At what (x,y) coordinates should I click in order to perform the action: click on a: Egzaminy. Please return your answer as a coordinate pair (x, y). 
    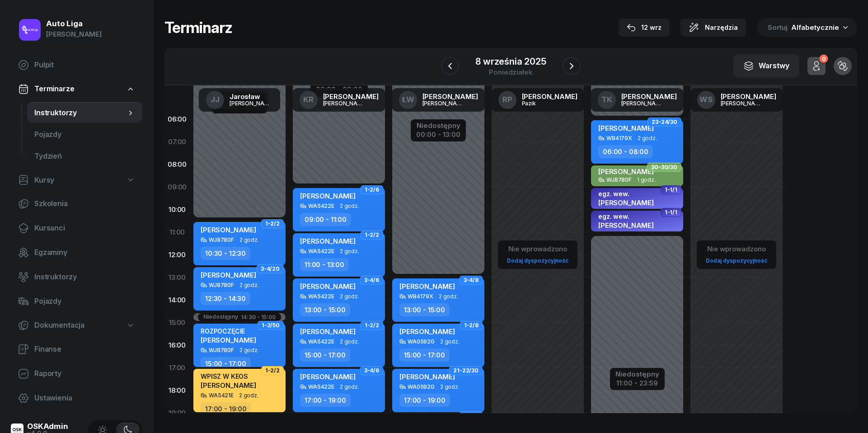
    Looking at the image, I should click on (77, 252).